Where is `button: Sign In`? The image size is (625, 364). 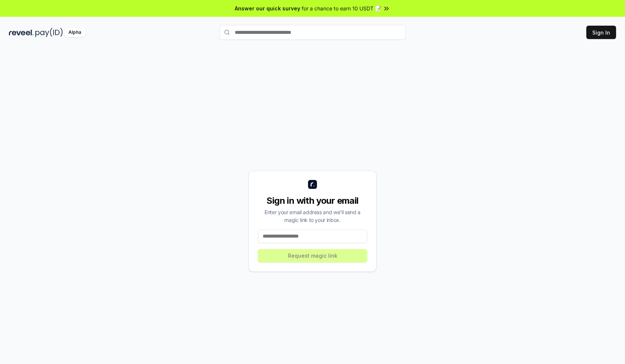 button: Sign In is located at coordinates (601, 32).